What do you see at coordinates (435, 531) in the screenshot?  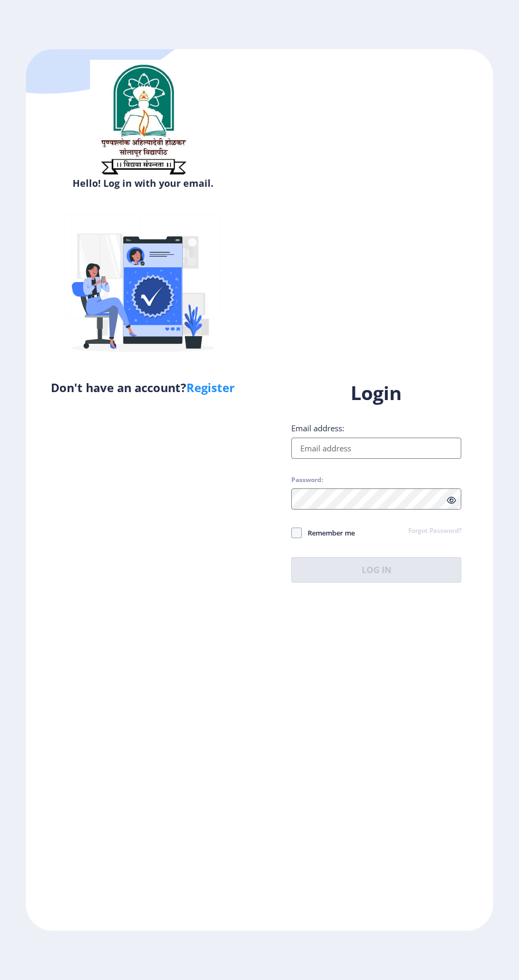 I see `a: Forgot Password?` at bounding box center [435, 531].